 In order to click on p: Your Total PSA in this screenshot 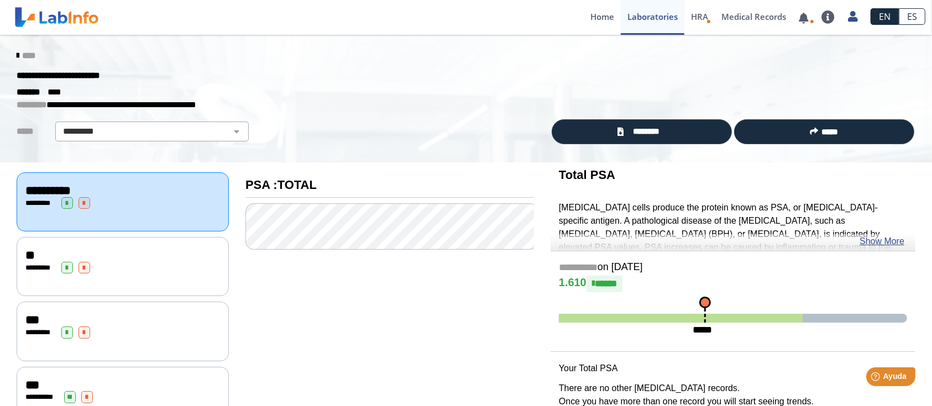, I will do `click(733, 369)`.